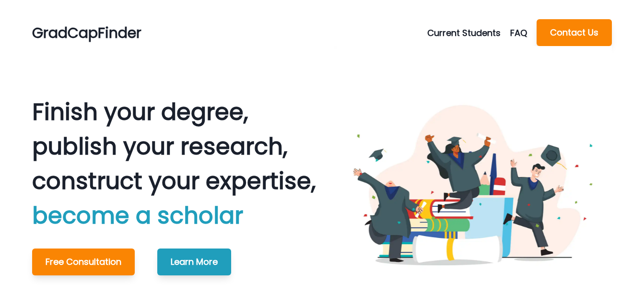  What do you see at coordinates (194, 262) in the screenshot?
I see `button: Learn More` at bounding box center [194, 262].